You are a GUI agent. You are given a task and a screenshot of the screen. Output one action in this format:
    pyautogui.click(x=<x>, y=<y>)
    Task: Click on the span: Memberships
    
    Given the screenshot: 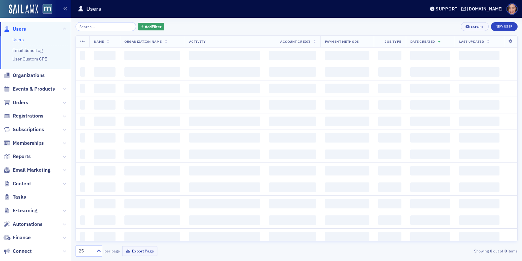 What is the action you would take?
    pyautogui.click(x=28, y=143)
    